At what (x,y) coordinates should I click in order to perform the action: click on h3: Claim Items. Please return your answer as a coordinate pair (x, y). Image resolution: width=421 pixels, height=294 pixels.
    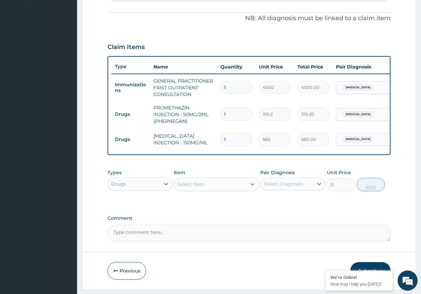
    Looking at the image, I should click on (126, 47).